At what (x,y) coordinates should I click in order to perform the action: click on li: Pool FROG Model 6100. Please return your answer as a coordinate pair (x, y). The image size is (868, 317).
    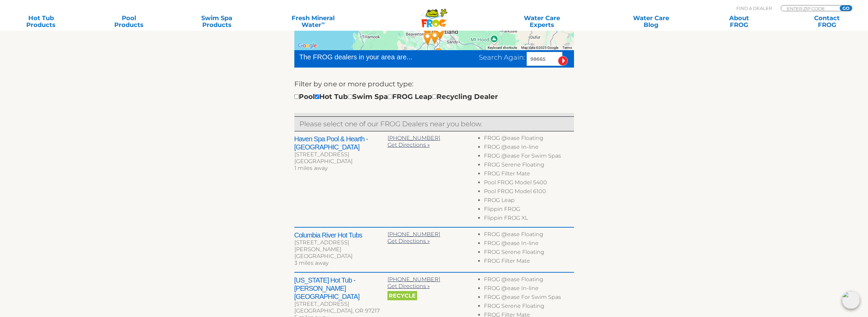
    Looking at the image, I should click on (529, 192).